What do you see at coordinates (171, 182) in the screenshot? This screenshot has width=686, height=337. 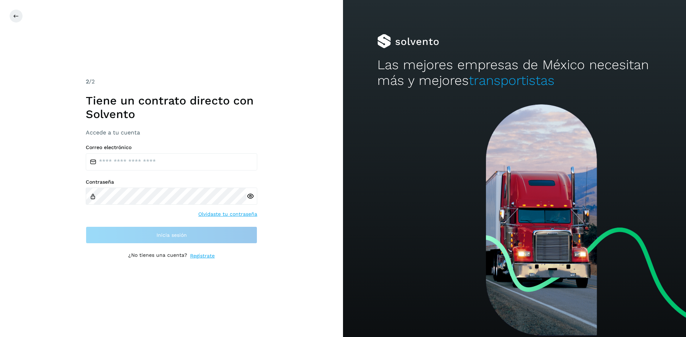 I see `label: Contraseña` at bounding box center [171, 182].